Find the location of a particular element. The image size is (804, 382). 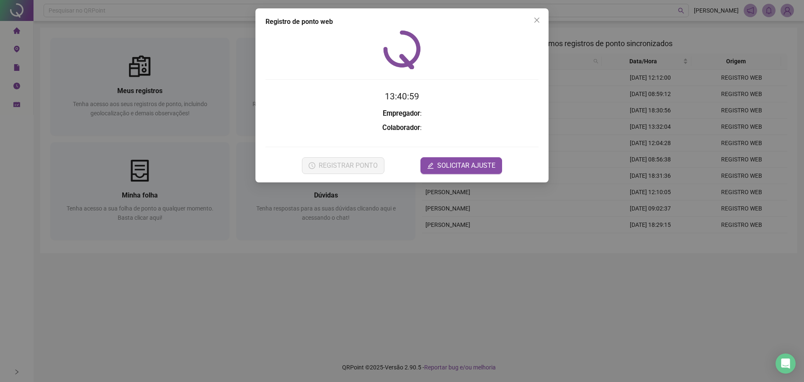

span: close is located at coordinates (537, 20).